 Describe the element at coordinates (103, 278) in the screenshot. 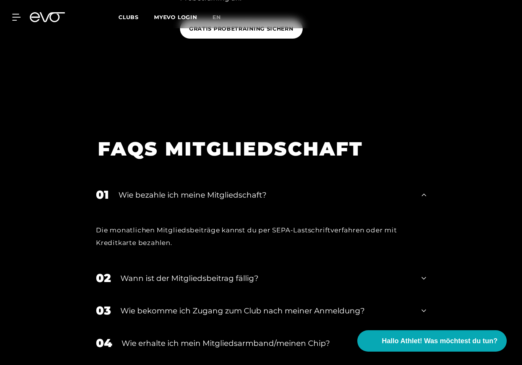

I see `div: 02` at that location.